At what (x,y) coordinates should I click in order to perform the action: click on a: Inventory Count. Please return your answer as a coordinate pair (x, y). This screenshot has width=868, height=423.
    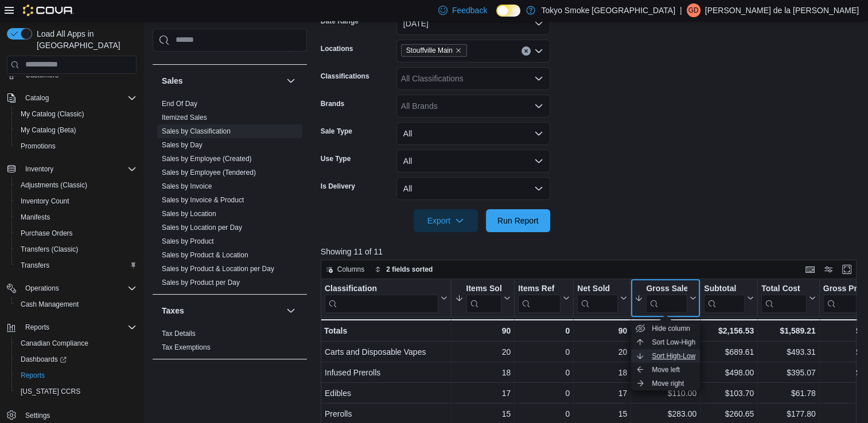
    Looking at the image, I should click on (45, 201).